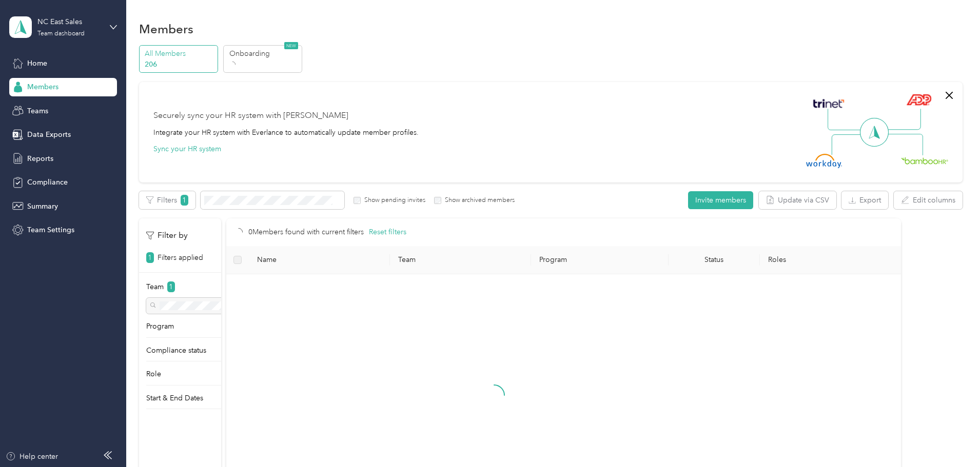 The image size is (980, 467). Describe the element at coordinates (43, 206) in the screenshot. I see `span: Summary` at that location.